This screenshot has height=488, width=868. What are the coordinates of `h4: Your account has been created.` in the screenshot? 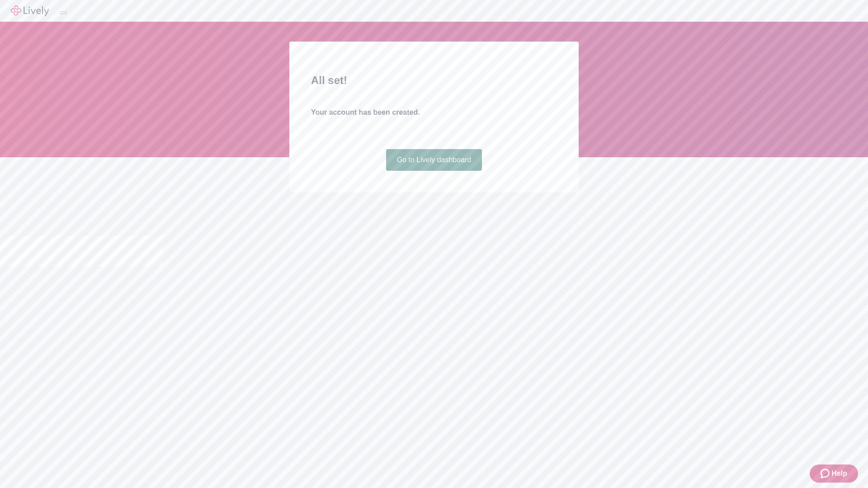 It's located at (434, 113).